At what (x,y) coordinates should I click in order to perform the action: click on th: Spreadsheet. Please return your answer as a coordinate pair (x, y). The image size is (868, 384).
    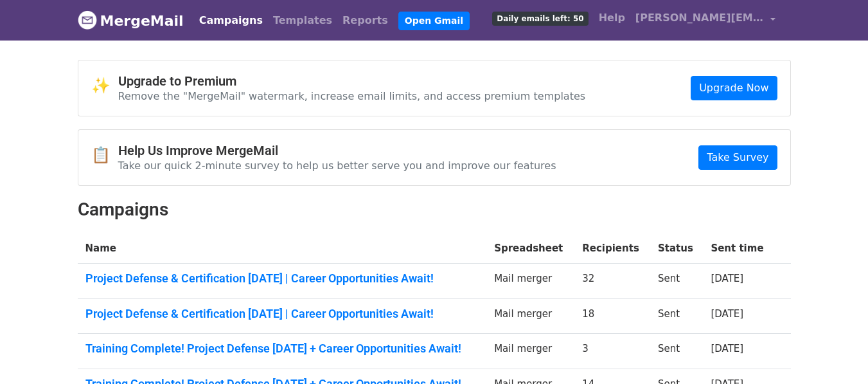
    Looking at the image, I should click on (530, 248).